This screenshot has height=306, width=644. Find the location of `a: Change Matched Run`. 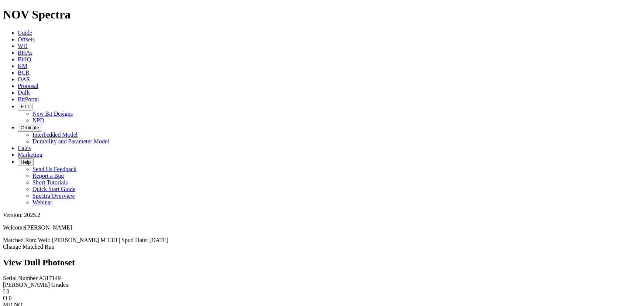

a: Change Matched Run is located at coordinates (29, 247).